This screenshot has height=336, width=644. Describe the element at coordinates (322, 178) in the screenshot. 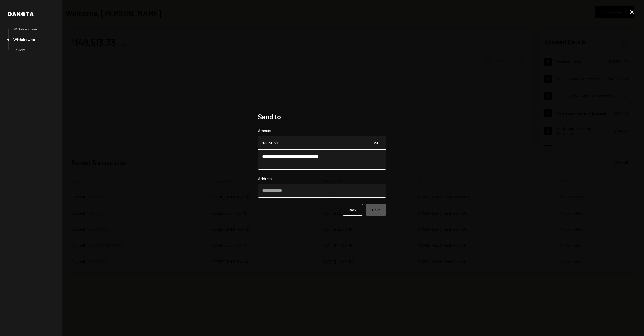

I see `label: Address` at that location.